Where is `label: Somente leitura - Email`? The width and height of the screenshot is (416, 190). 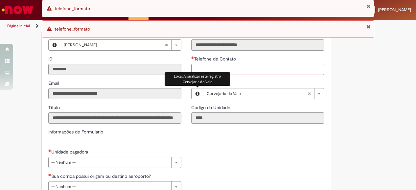 label: Somente leitura - Email is located at coordinates (54, 83).